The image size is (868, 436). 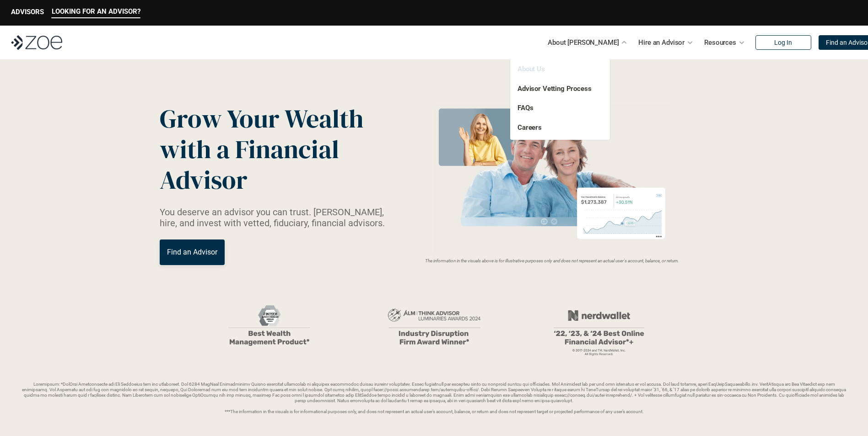 I want to click on a: Advisor Vetting Process, so click(x=554, y=89).